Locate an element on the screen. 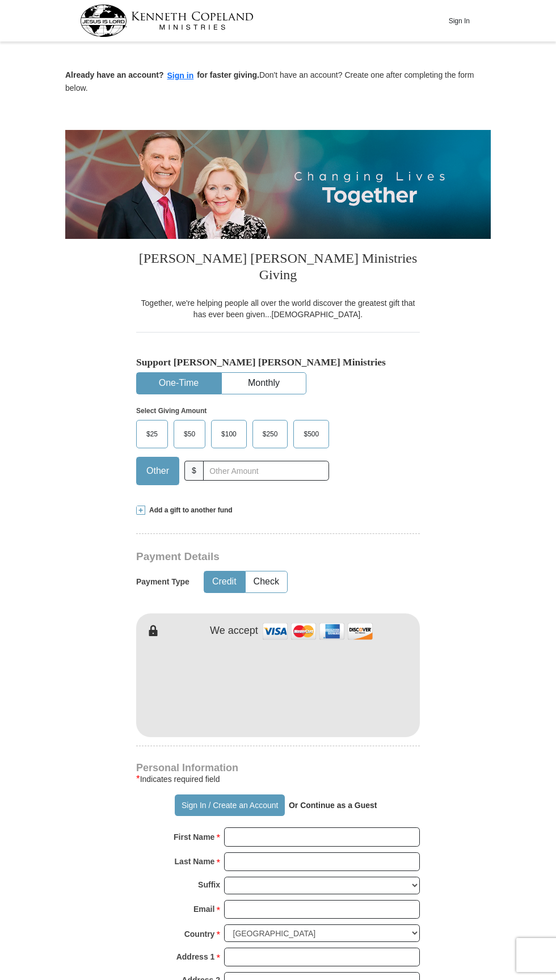  h4: We accept is located at coordinates (234, 631).